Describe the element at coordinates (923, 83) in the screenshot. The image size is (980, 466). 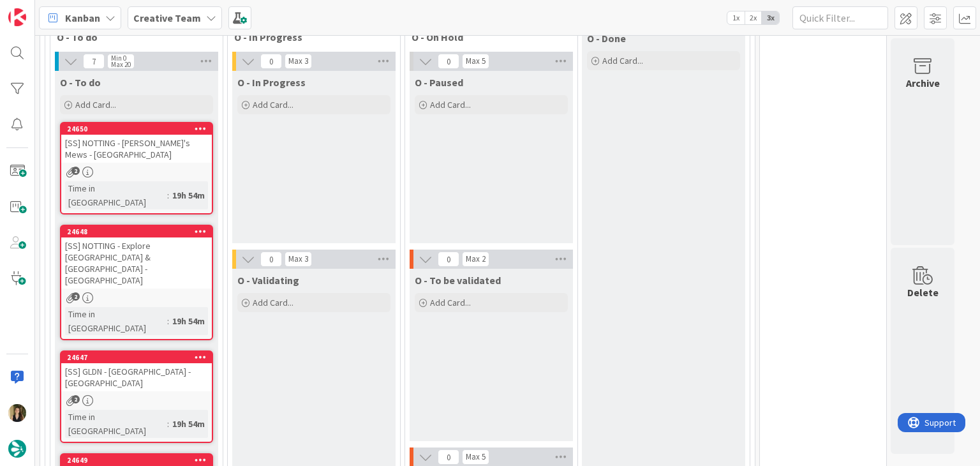
I see `div: Archive` at that location.